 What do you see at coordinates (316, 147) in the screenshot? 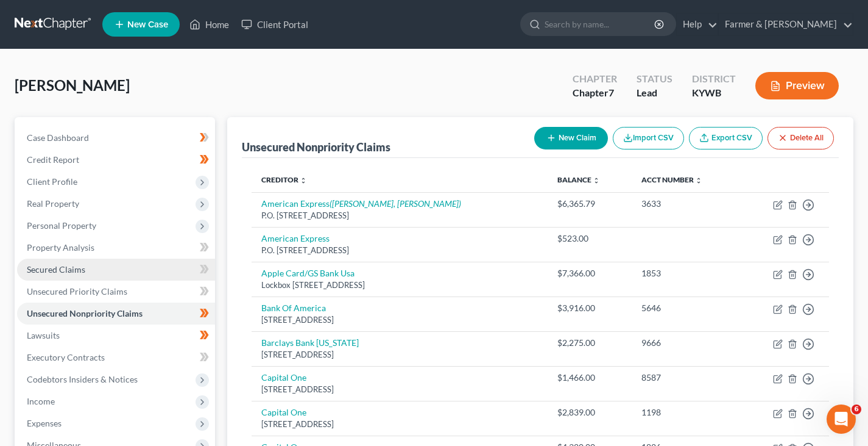
I see `div: Unsecured Nonpriority Claims` at bounding box center [316, 147].